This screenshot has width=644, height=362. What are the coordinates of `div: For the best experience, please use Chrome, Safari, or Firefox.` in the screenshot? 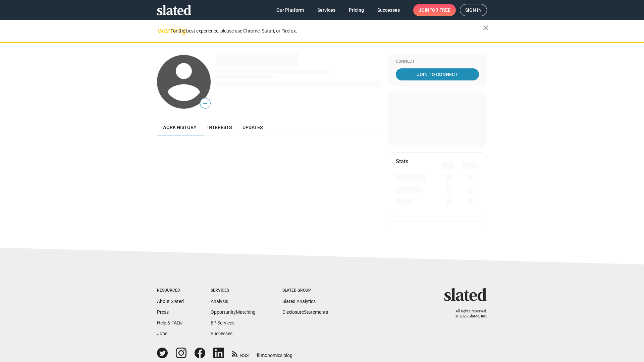 It's located at (327, 31).